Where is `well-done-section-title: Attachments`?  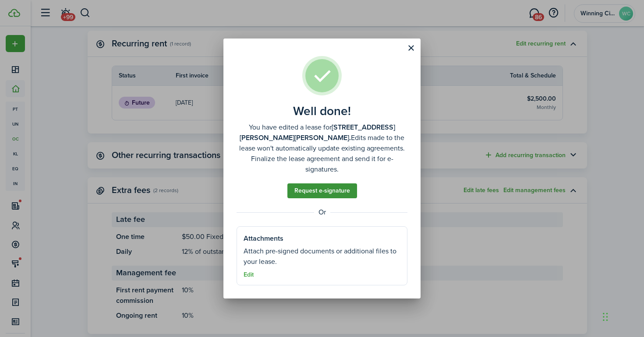
well-done-section-title: Attachments is located at coordinates (263, 239).